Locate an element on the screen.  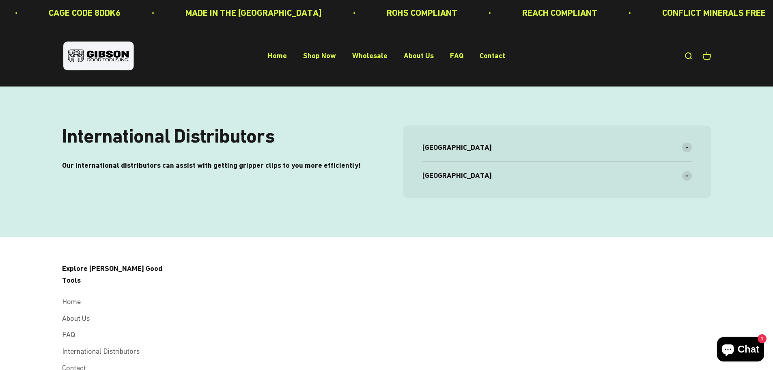
p: CONFLICT MINERALS FREE is located at coordinates (711, 13).